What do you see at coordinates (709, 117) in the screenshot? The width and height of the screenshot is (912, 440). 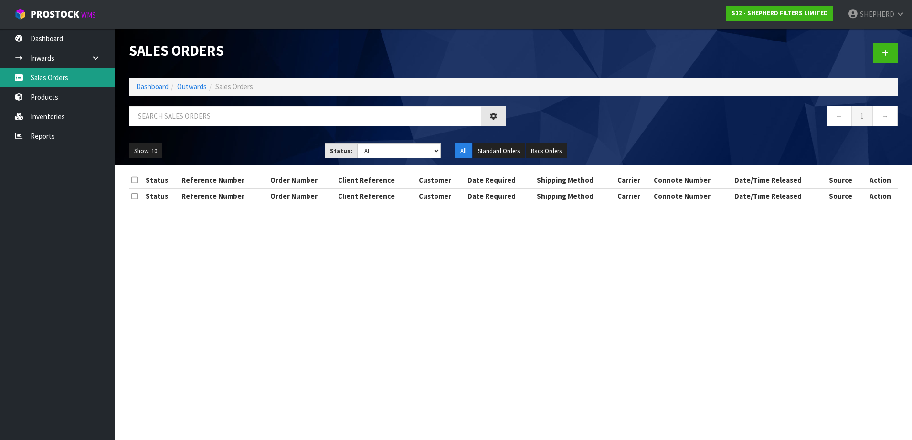 I see `nav: Page navigation` at bounding box center [709, 117].